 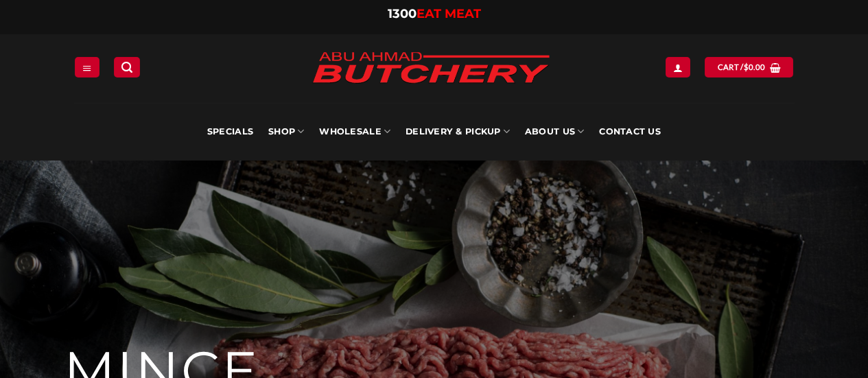 What do you see at coordinates (431, 69) in the screenshot?
I see `img: Abu Ahmad Butchery` at bounding box center [431, 69].